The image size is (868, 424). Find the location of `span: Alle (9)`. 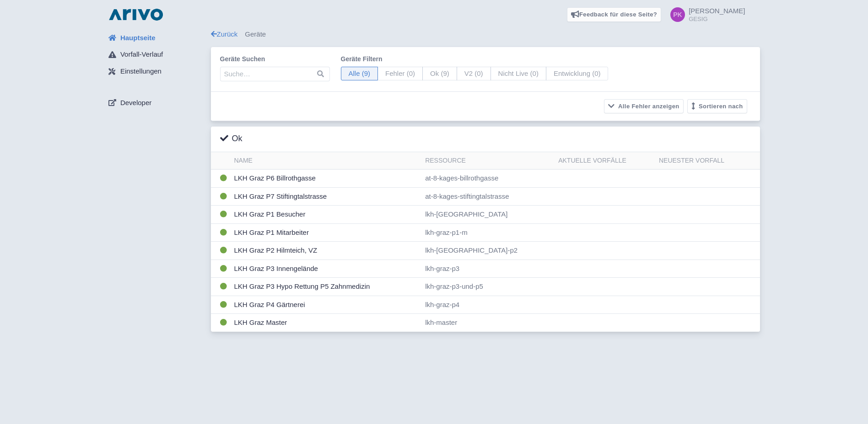

span: Alle (9) is located at coordinates (359, 73).